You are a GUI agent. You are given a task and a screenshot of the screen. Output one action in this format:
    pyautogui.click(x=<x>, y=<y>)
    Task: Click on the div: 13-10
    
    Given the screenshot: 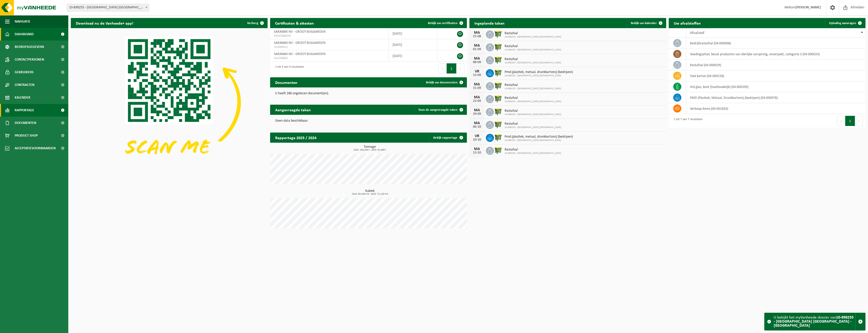 What is the action you would take?
    pyautogui.click(x=477, y=153)
    